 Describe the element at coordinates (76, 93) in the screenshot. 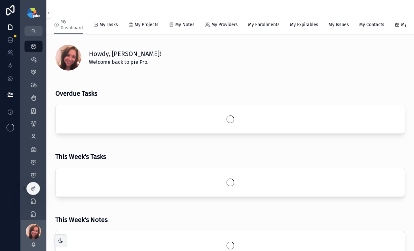

I see `h3: Overdue Tasks` at that location.